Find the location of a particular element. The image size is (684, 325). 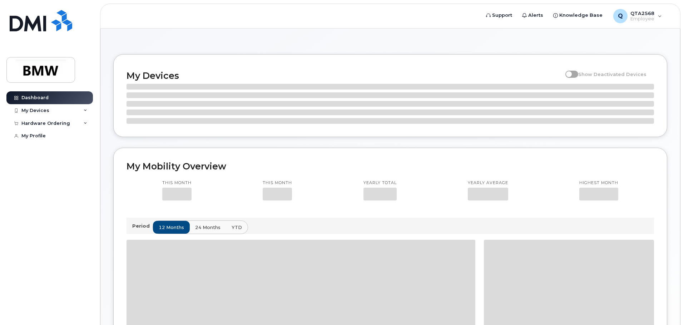

span: Show Deactivated Devices is located at coordinates (612, 74).